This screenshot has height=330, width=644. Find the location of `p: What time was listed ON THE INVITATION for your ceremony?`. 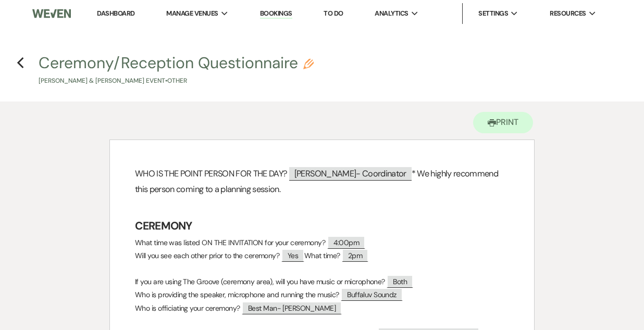

p: What time was listed ON THE INVITATION for your ceremony? is located at coordinates (322, 242).